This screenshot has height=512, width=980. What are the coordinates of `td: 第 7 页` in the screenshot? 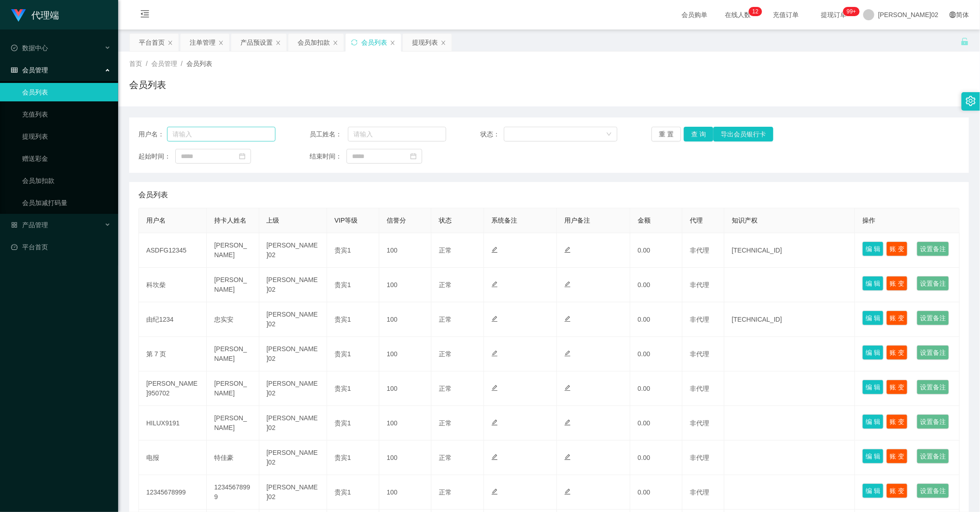 It's located at (173, 354).